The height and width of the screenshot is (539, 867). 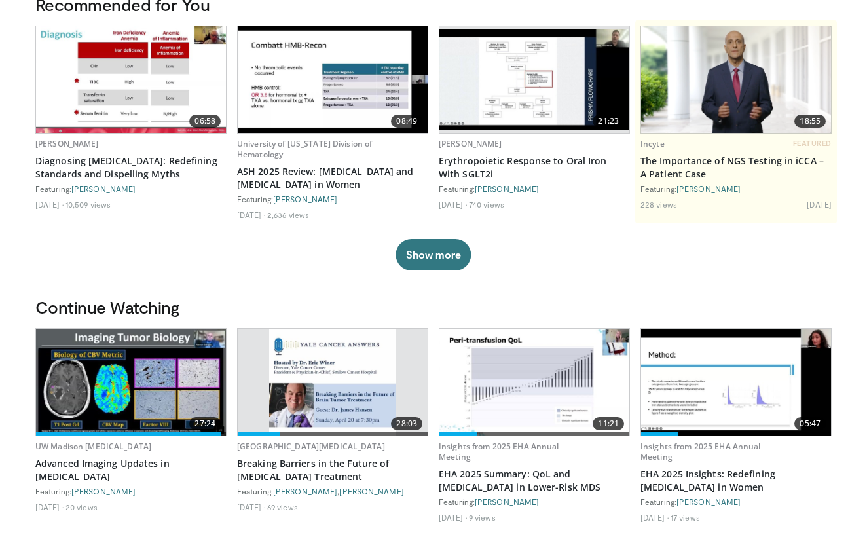 What do you see at coordinates (736, 382) in the screenshot?
I see `img: 73e02e28-69e7-41f5-88cc-159737995a96.620x360_q85_upscale.jpg` at bounding box center [736, 382].